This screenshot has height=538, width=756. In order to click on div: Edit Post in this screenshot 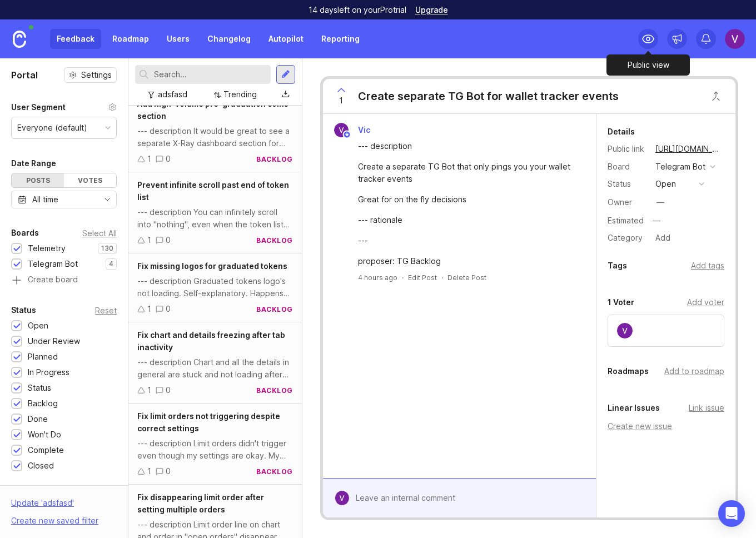, I will do `click(423, 277)`.